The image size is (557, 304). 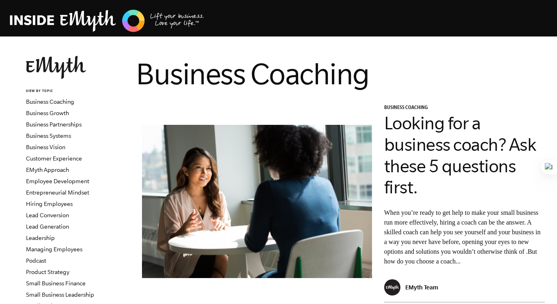 I want to click on h1: Business Coaching, so click(x=343, y=74).